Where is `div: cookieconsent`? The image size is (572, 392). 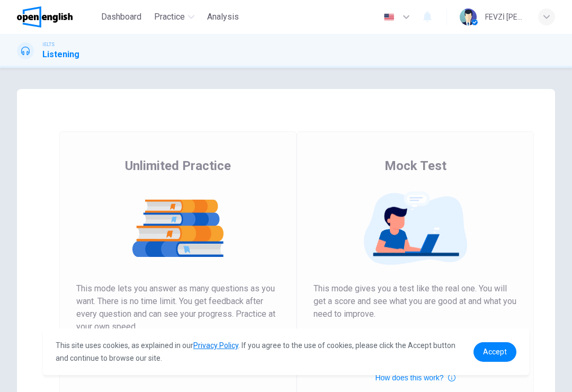
div: cookieconsent is located at coordinates (286, 352).